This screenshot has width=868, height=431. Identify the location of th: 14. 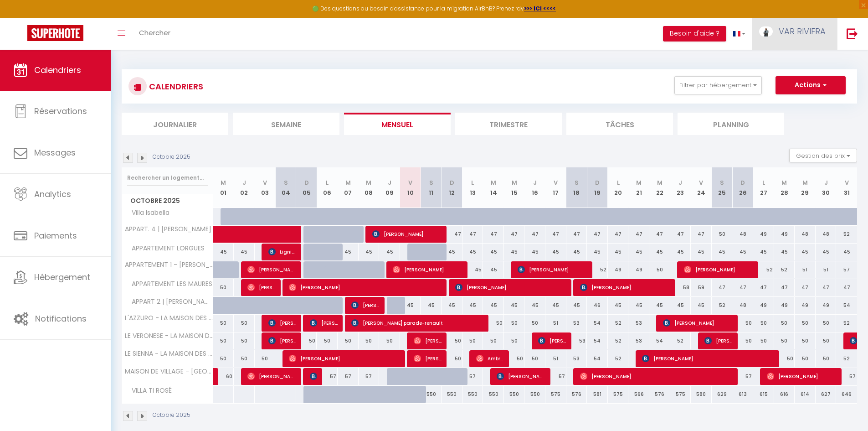
(494, 188).